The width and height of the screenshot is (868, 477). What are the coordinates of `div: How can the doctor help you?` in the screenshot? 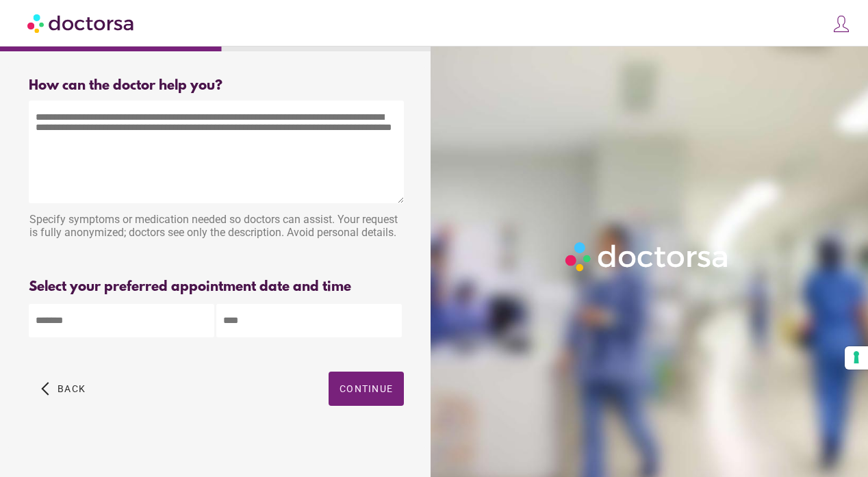 It's located at (216, 85).